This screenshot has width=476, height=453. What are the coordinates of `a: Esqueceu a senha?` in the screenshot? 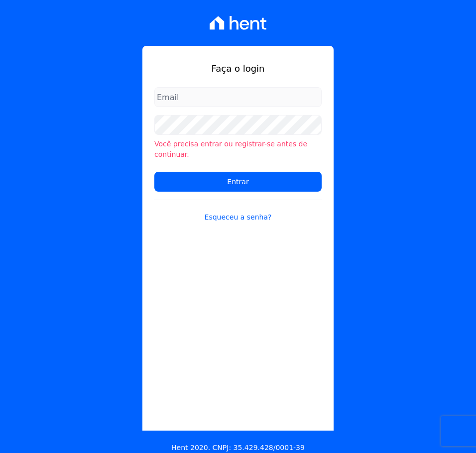 It's located at (238, 211).